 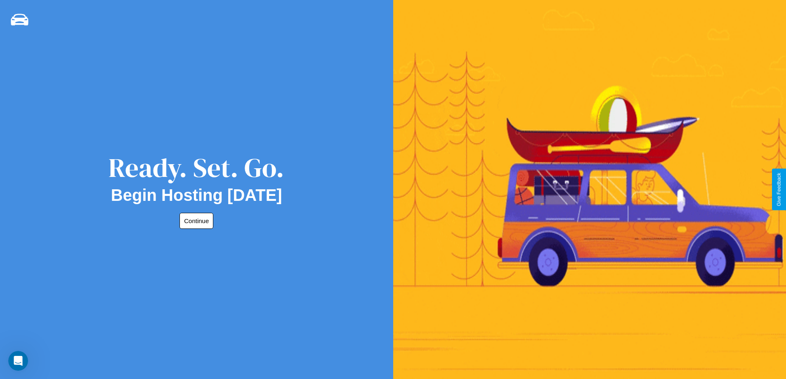 What do you see at coordinates (196, 221) in the screenshot?
I see `button: Continue` at bounding box center [196, 221].